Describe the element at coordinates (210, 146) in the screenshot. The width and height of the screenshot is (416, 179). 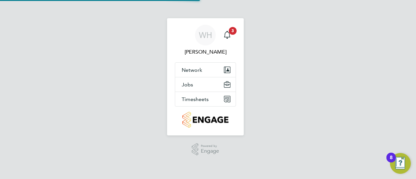
I see `span: Powered by` at that location.